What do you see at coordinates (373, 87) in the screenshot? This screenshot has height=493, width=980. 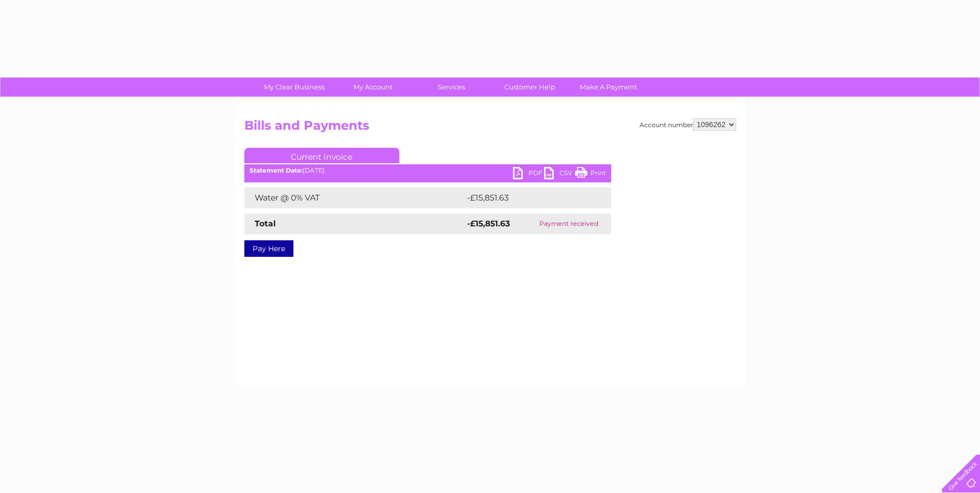 I see `a: My Account` at bounding box center [373, 87].